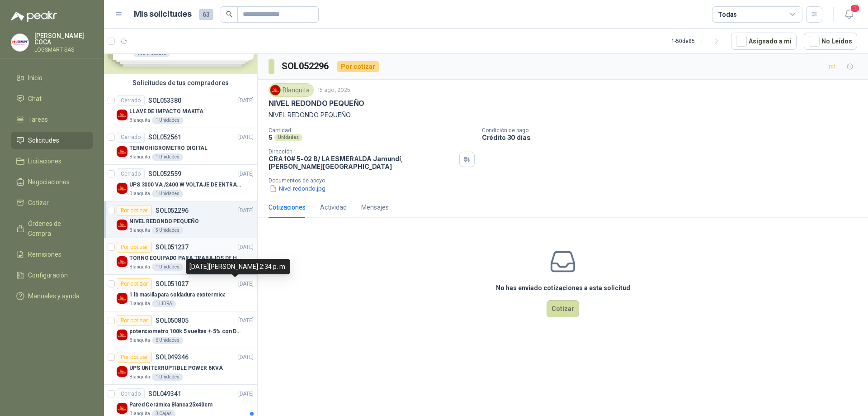 Image resolution: width=868 pixels, height=416 pixels. I want to click on p: 15 ago, 2025, so click(334, 90).